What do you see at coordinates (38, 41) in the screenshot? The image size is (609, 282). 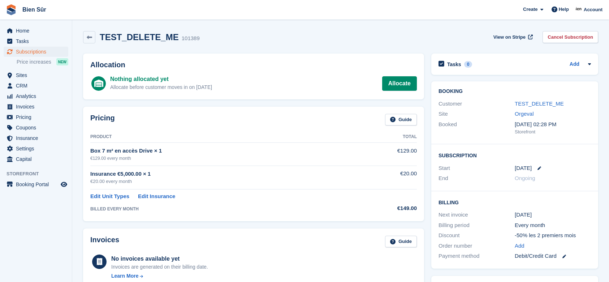 I see `span: Tasks` at bounding box center [38, 41].